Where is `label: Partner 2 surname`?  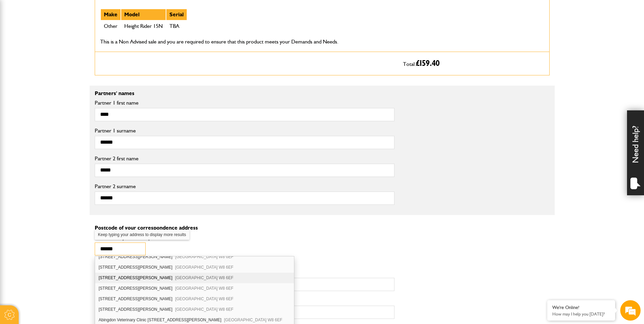
label: Partner 2 surname is located at coordinates (245, 187).